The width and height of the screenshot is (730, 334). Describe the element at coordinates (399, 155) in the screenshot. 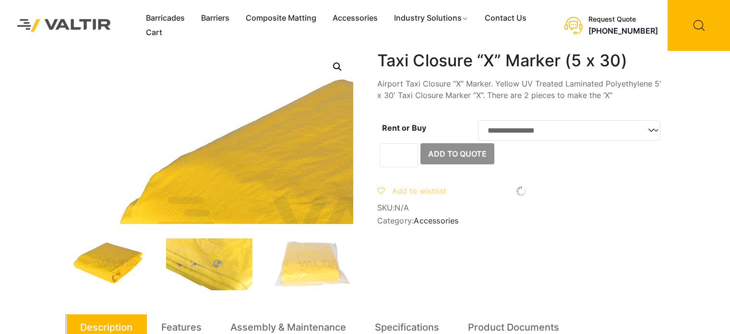

I see `input: Product quantity` at that location.